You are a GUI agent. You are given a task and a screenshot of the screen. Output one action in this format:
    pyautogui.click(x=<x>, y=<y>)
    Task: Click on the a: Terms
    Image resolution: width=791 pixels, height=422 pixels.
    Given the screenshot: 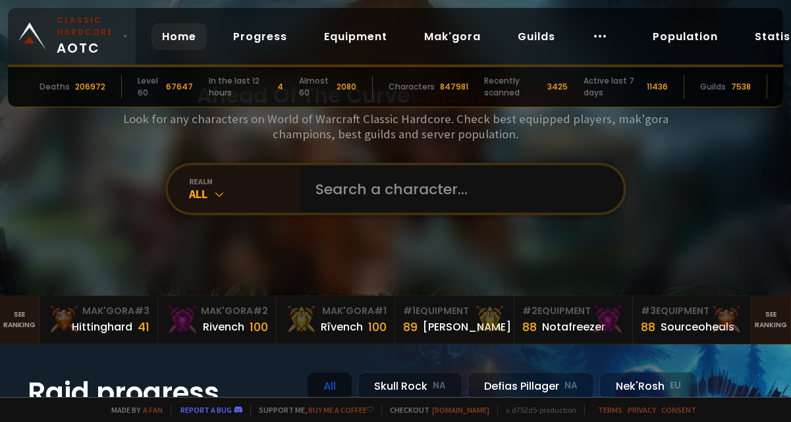 What is the action you would take?
    pyautogui.click(x=610, y=410)
    